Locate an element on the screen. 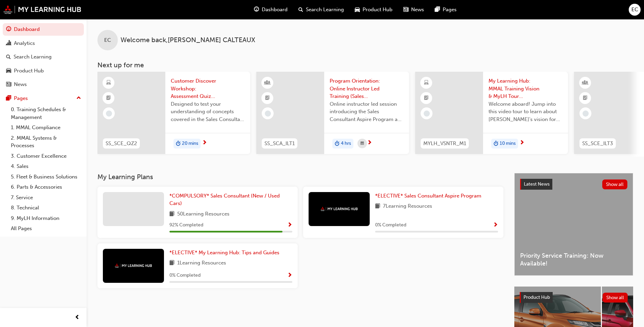  a: Latest NewsShow allPriority Service Training: Now Available! is located at coordinates (574, 225).